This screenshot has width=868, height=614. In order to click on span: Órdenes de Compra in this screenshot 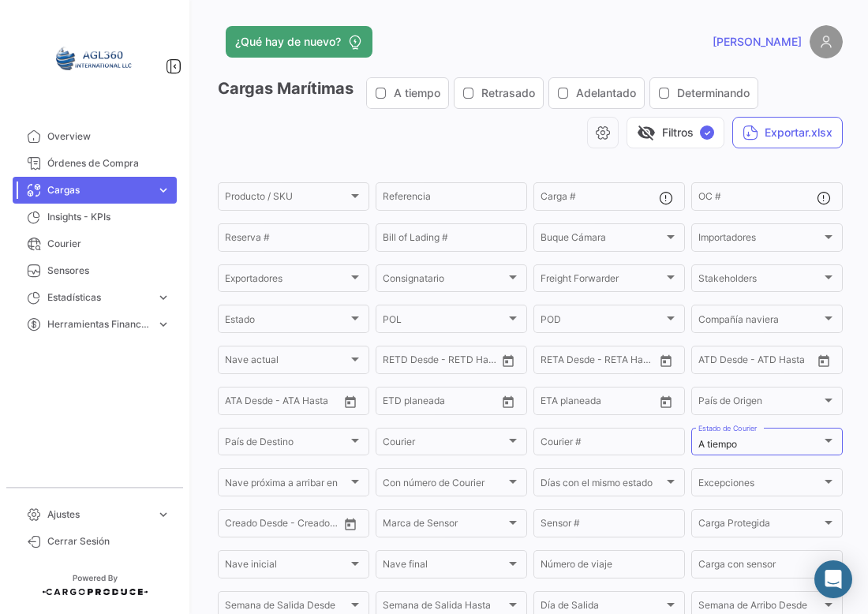, I will do `click(109, 163)`.